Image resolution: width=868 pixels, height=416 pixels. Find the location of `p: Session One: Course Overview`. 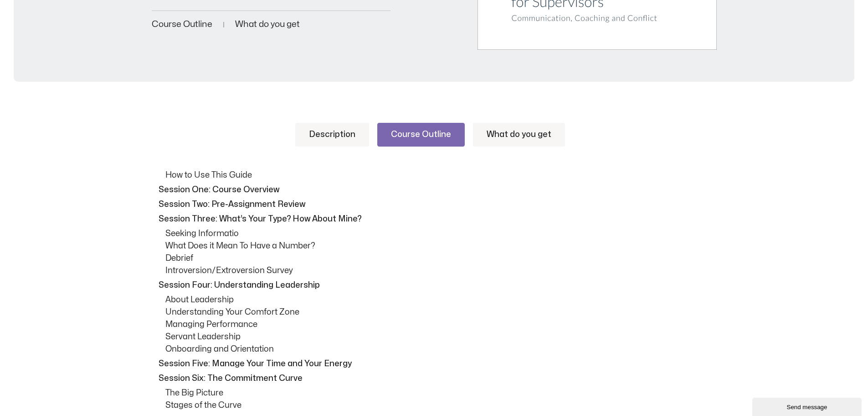

p: Session One: Course Overview is located at coordinates (436, 189).